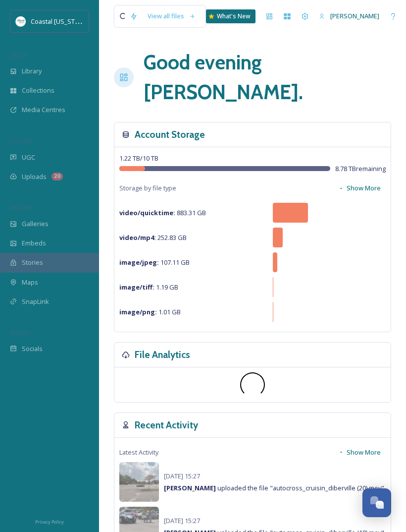 The width and height of the screenshot is (406, 532). What do you see at coordinates (50, 522) in the screenshot?
I see `span: Privacy Policy` at bounding box center [50, 522].